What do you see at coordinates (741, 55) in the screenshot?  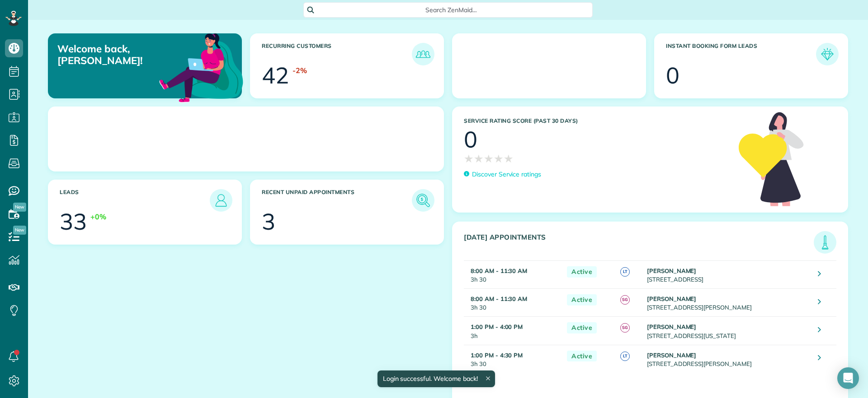 I see `h3: Instant Booking Form Leads` at bounding box center [741, 55].